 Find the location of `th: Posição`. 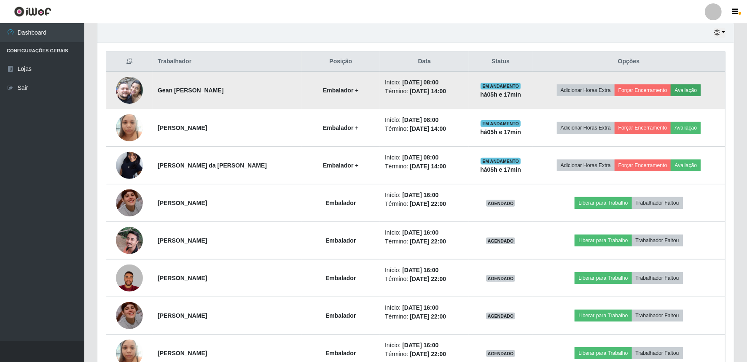

th: Posição is located at coordinates (341, 62).